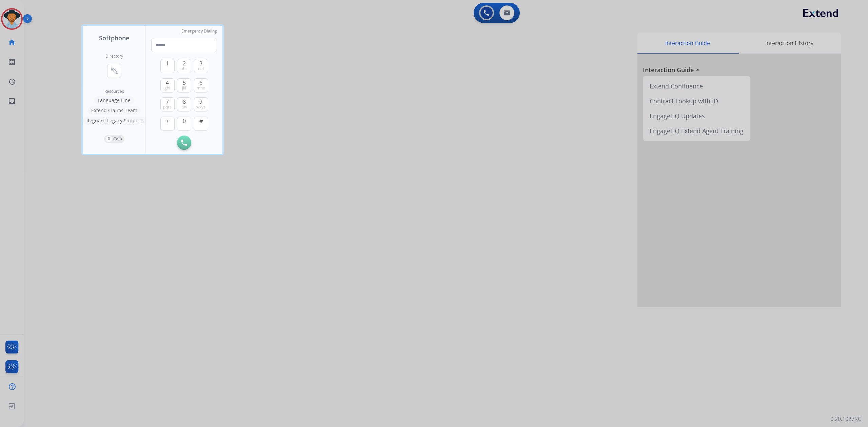 The height and width of the screenshot is (427, 868). What do you see at coordinates (114, 139) in the screenshot?
I see `button: 0Calls` at bounding box center [114, 139].